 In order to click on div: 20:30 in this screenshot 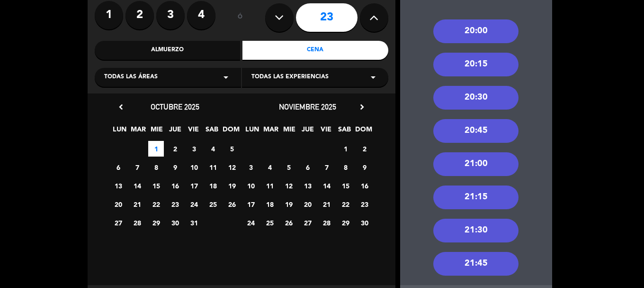, I will do `click(476, 97)`.